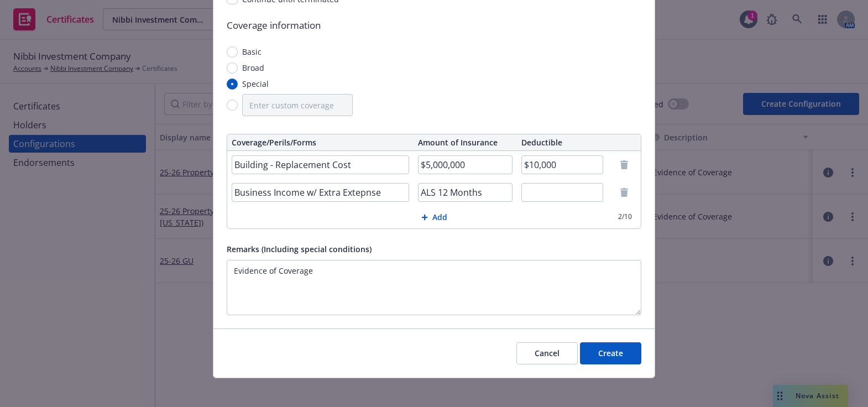 The width and height of the screenshot is (868, 407). Describe the element at coordinates (547, 353) in the screenshot. I see `button: Cancel` at that location.